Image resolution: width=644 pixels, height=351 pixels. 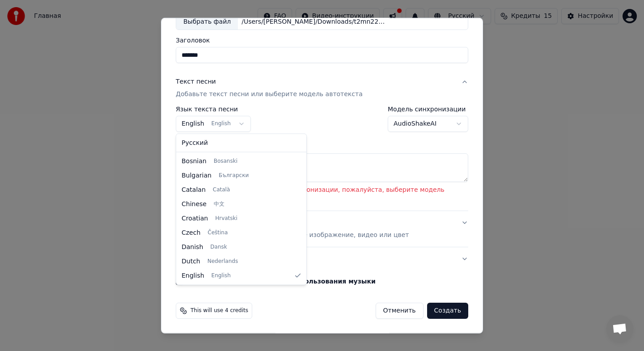 What do you see at coordinates (221, 190) in the screenshot?
I see `span: Català` at bounding box center [221, 190].